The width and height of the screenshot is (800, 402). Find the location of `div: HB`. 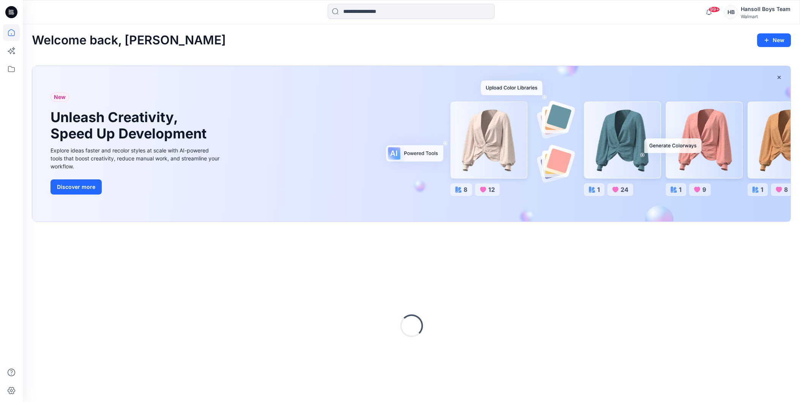

div: HB is located at coordinates (731, 12).